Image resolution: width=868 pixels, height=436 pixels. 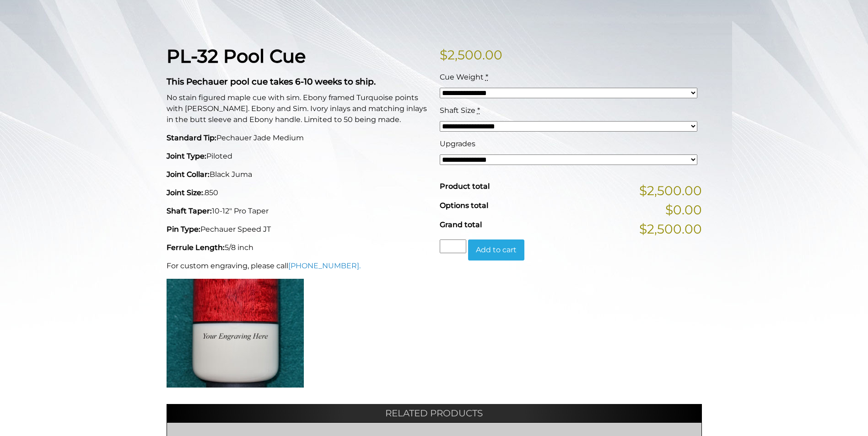 What do you see at coordinates (496, 250) in the screenshot?
I see `button: Add to cart` at bounding box center [496, 250].